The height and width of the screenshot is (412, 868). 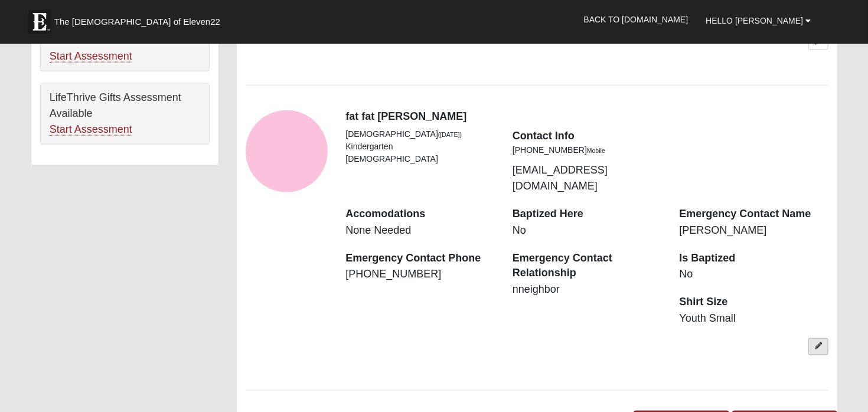 What do you see at coordinates (596, 151) in the screenshot?
I see `small: Mobile` at bounding box center [596, 151].